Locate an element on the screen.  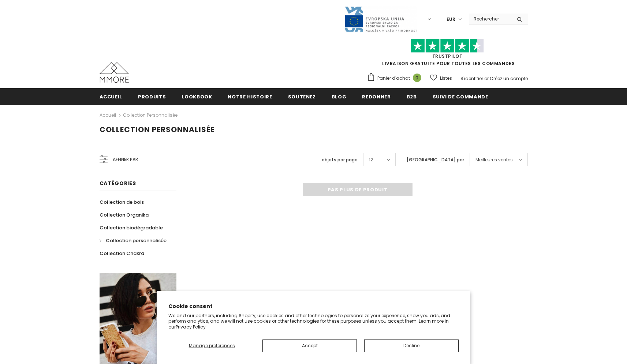
a: Notre histoire is located at coordinates (250, 96).